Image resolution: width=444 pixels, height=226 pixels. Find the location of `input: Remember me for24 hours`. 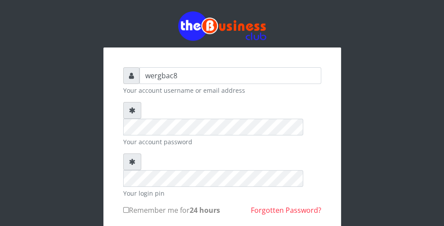

input: Remember me for24 hours is located at coordinates (126, 210).